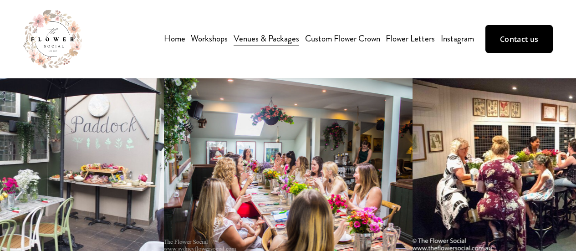  I want to click on a: Custom Flower Crown, so click(342, 39).